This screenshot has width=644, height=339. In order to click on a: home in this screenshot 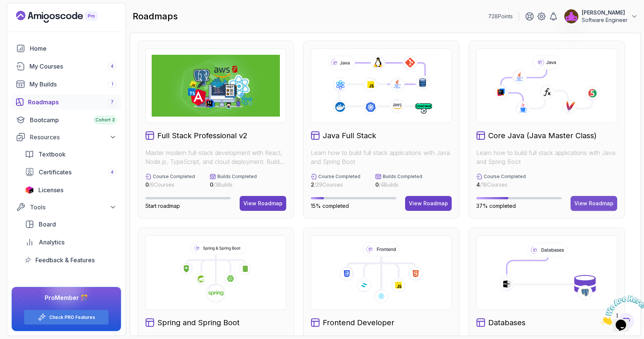, I will do `click(66, 49)`.